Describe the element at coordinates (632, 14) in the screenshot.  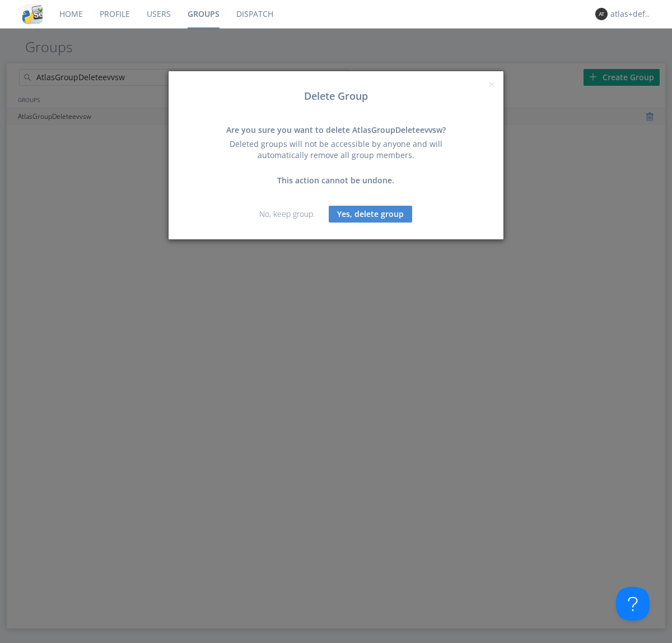
I see `div: atlas+default+group` at that location.